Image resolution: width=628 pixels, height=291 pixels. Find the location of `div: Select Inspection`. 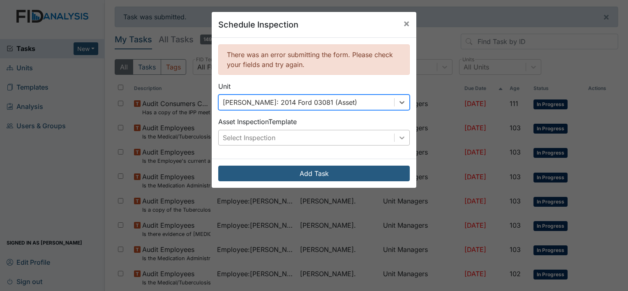

div: Select Inspection is located at coordinates (249, 138).